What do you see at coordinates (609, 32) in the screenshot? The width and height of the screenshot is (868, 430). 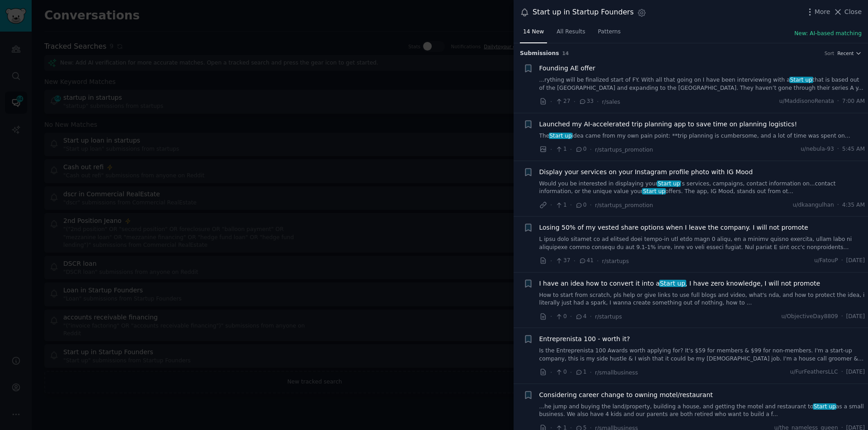 I see `span: Patterns` at bounding box center [609, 32].